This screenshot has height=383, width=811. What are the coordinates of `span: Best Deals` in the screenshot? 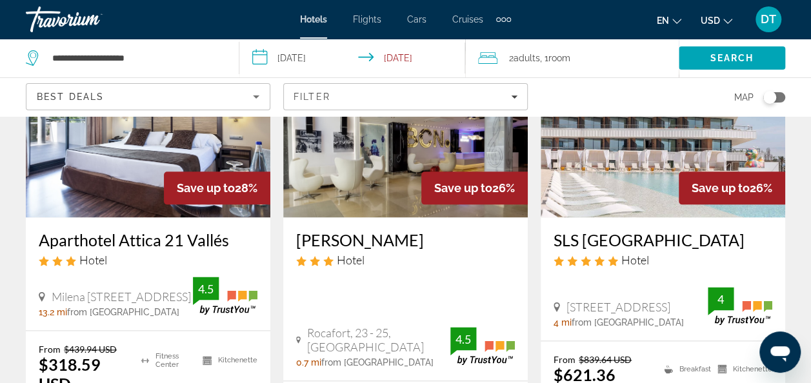 It's located at (70, 97).